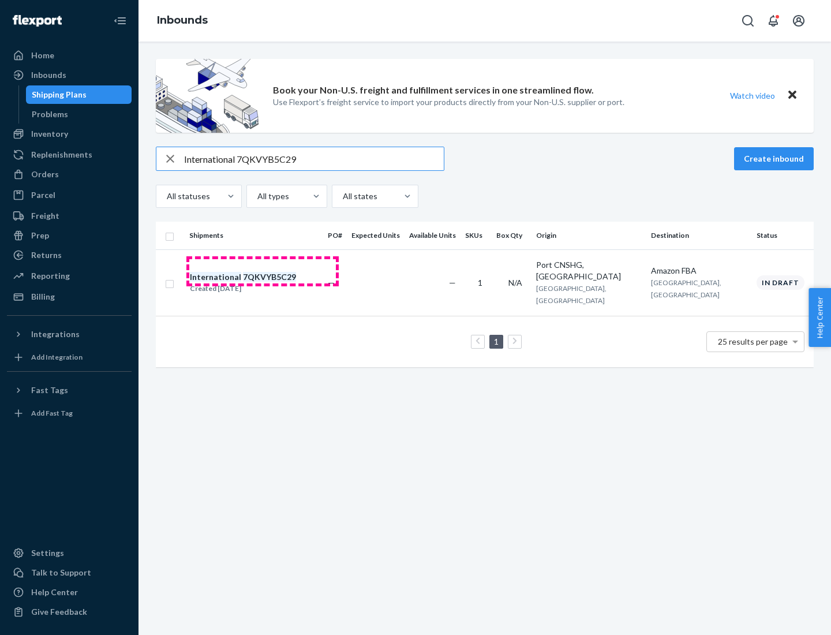 The width and height of the screenshot is (831, 635). Describe the element at coordinates (69, 155) in the screenshot. I see `a: Replenishments` at that location.